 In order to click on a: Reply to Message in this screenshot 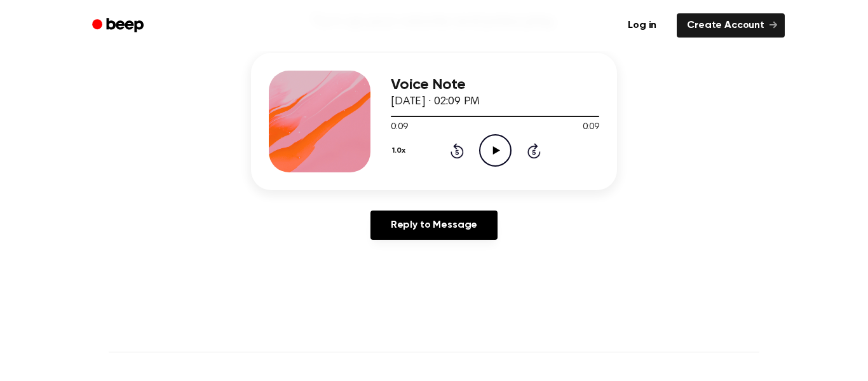, I will do `click(434, 225)`.